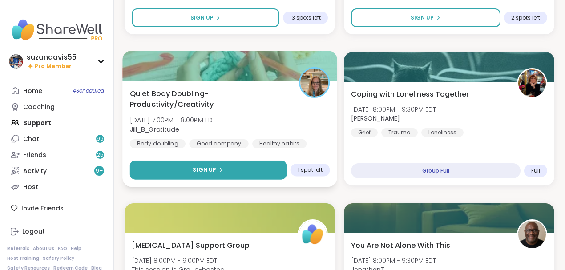 The image size is (565, 270). Describe the element at coordinates (56, 232) in the screenshot. I see `a: Logout` at that location.